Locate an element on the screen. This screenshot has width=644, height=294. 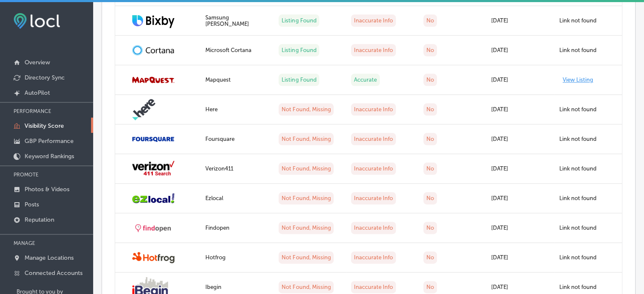
img: foursquare.png is located at coordinates (153, 140).